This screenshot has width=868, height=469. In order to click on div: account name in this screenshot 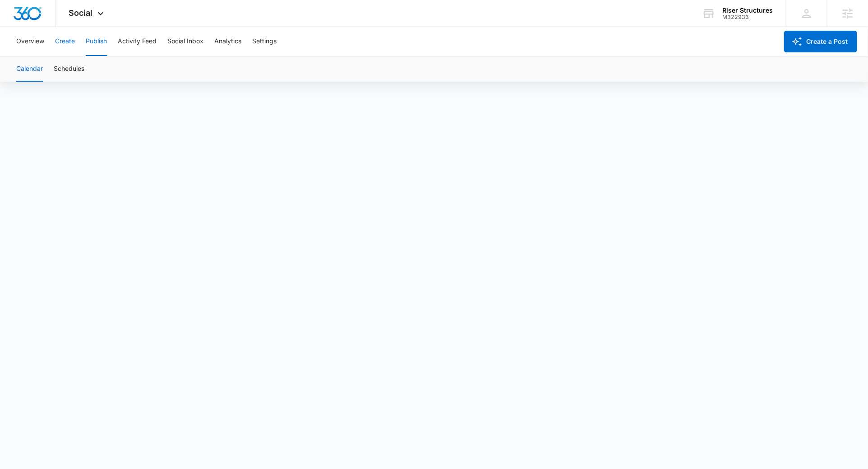, I will do `click(747, 10)`.